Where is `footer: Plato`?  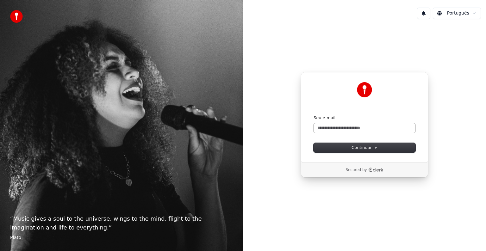
footer: Plato is located at coordinates (121, 238).